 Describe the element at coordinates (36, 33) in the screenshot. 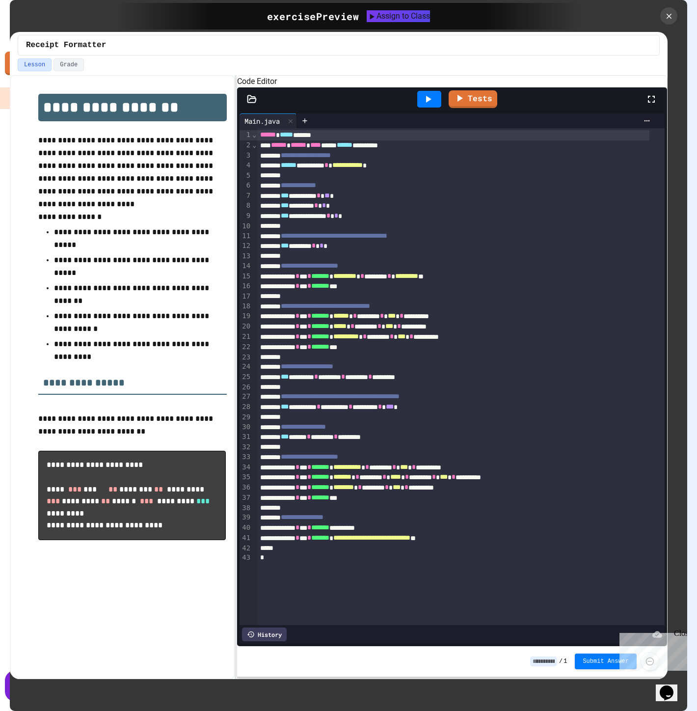

I see `div: Chat with us now!Close` at that location.